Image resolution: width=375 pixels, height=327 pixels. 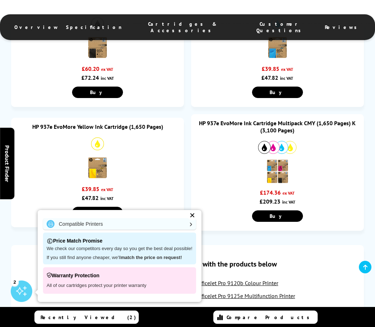 I want to click on p: All of our cartridges protect your printer warranty, so click(x=119, y=285).